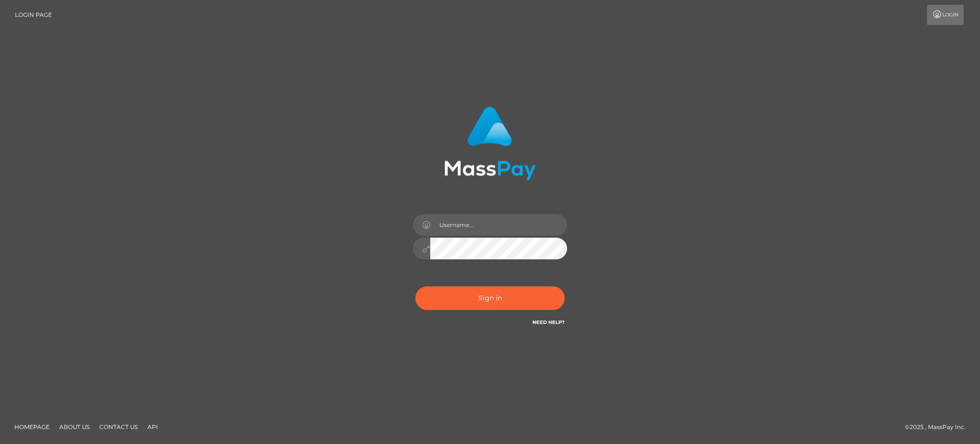  What do you see at coordinates (153, 426) in the screenshot?
I see `a: API` at bounding box center [153, 426].